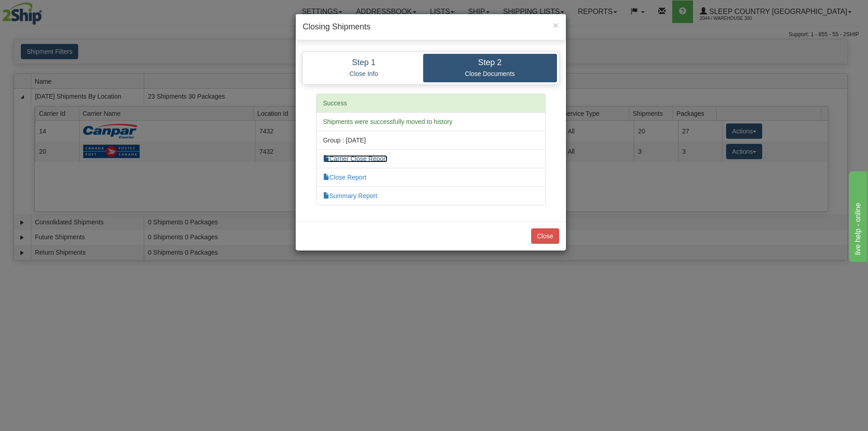 The width and height of the screenshot is (868, 431). What do you see at coordinates (431, 103) in the screenshot?
I see `li: Success` at bounding box center [431, 103].